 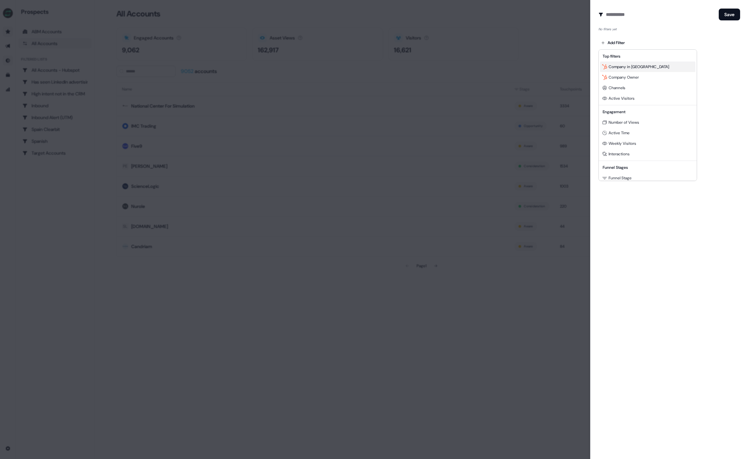 I want to click on span: Interactions, so click(x=619, y=154).